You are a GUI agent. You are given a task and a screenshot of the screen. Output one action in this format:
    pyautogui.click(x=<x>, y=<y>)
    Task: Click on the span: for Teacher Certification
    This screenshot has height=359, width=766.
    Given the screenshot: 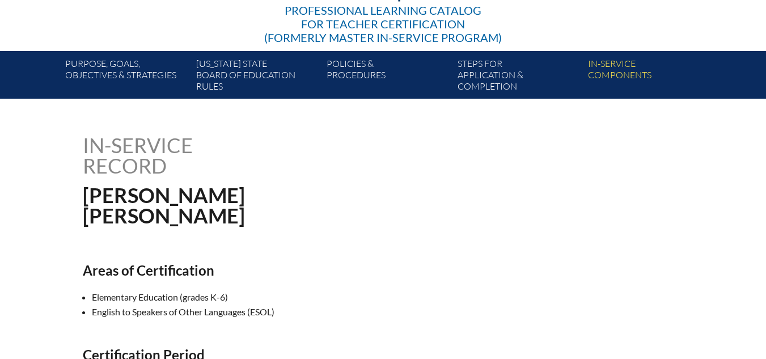 What is the action you would take?
    pyautogui.click(x=383, y=24)
    